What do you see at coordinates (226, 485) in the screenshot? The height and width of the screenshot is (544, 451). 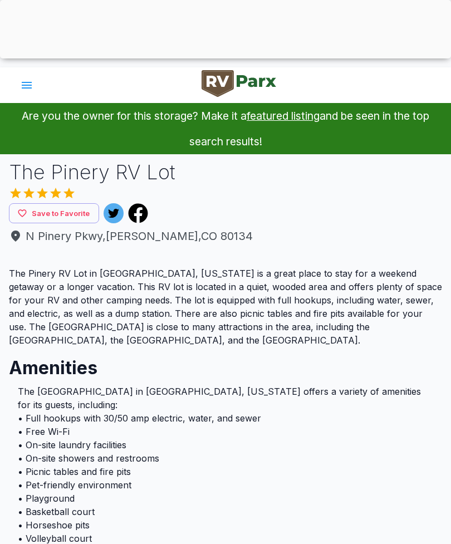 I see `li: • Pet-friendly environment` at bounding box center [226, 485].